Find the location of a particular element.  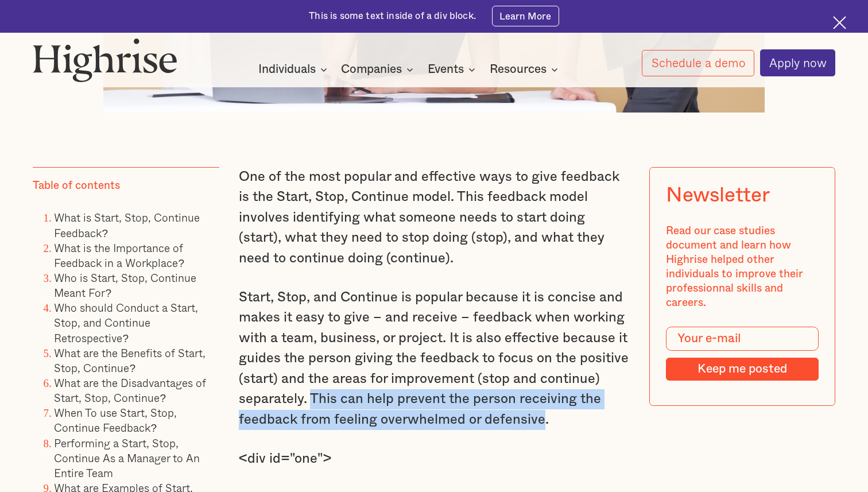

a: Performing a Start, Stop, Continue As a Manager to An Entire Team is located at coordinates (127, 457).